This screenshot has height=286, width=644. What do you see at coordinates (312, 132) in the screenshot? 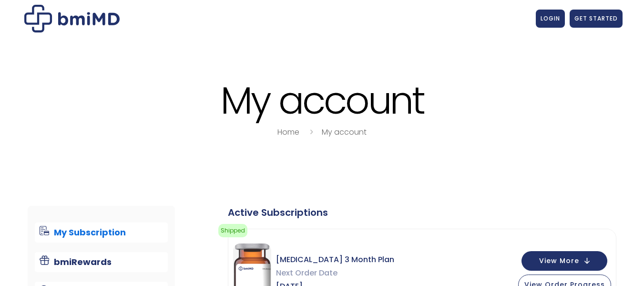
I see `i: breadcrumbs separator` at bounding box center [312, 132].